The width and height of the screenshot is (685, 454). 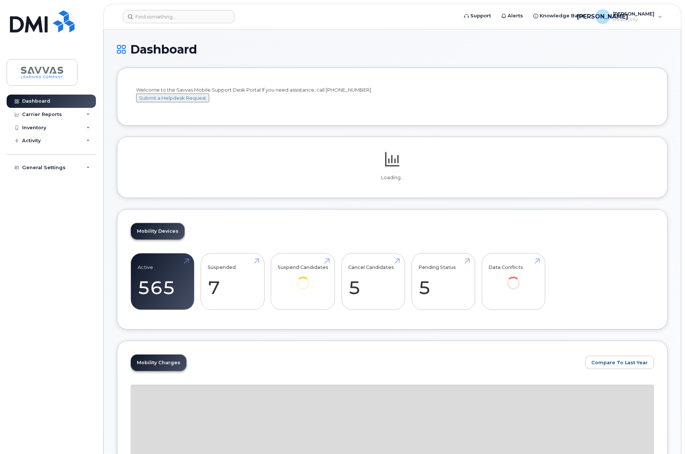 What do you see at coordinates (173, 98) in the screenshot?
I see `a: Submit a Helpdesk Request` at bounding box center [173, 98].